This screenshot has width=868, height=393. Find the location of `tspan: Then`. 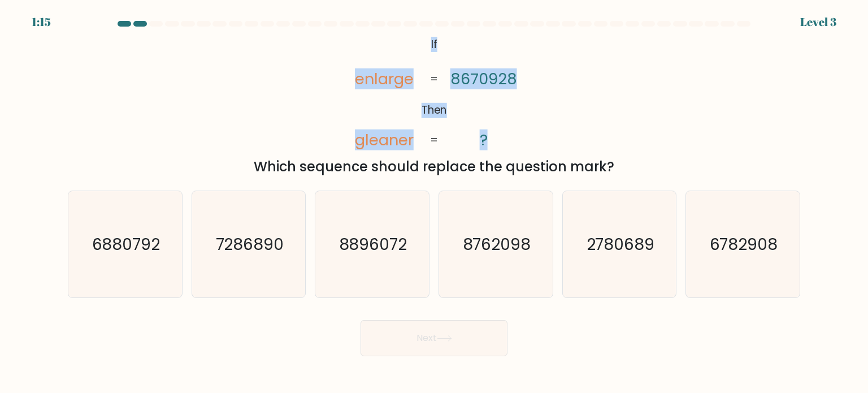

tspan: Then is located at coordinates (434, 110).